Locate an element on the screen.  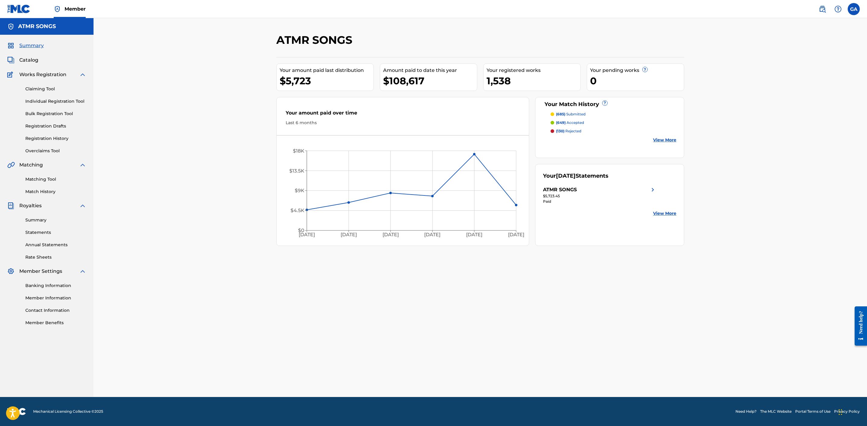
img: Member Settings is located at coordinates (11, 271).